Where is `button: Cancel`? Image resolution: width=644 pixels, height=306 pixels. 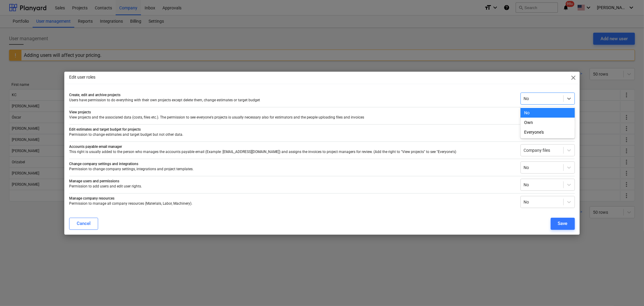
button: Cancel is located at coordinates (84, 224).